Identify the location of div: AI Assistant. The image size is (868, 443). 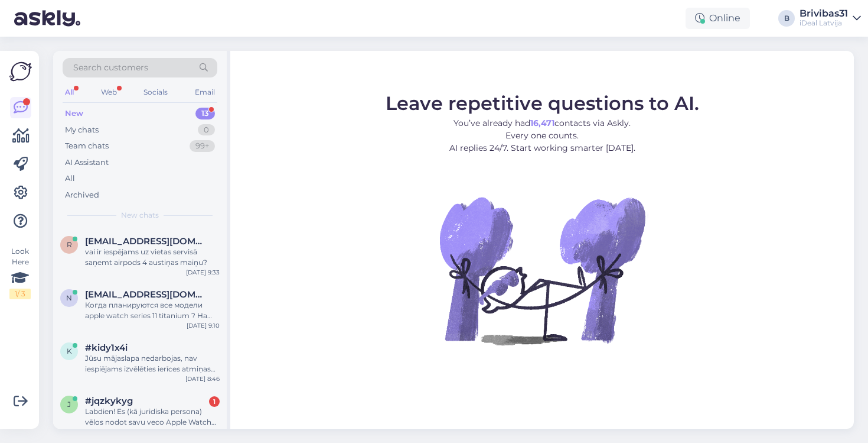
(87, 163).